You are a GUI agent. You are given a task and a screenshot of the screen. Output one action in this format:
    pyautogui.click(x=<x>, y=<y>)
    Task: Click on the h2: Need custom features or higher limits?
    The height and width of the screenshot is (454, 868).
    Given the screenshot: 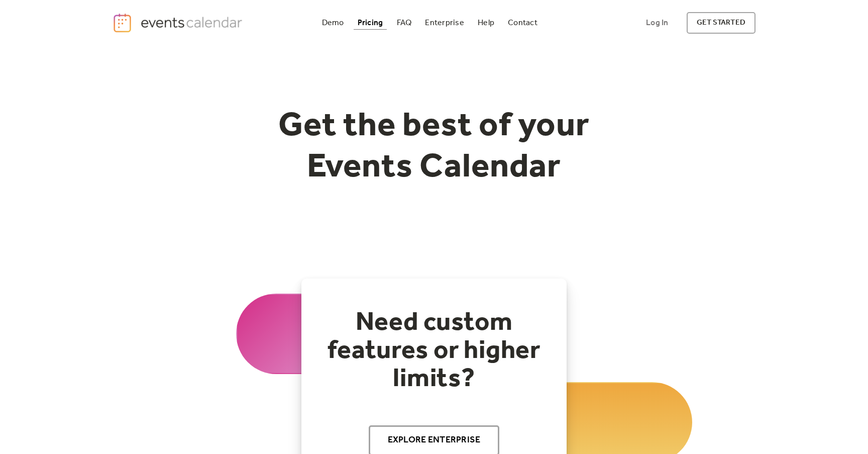 What is the action you would take?
    pyautogui.click(x=434, y=351)
    